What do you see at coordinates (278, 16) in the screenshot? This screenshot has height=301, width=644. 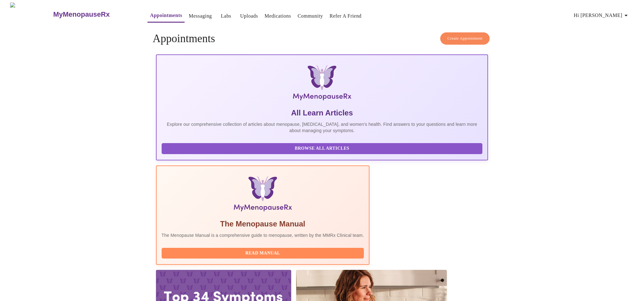 I see `a: Medications` at bounding box center [278, 16].